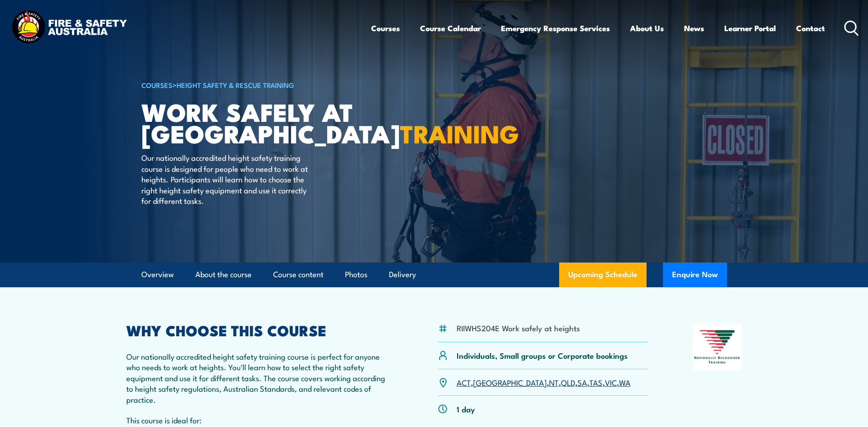 Image resolution: width=868 pixels, height=427 pixels. I want to click on a: About the course, so click(223, 275).